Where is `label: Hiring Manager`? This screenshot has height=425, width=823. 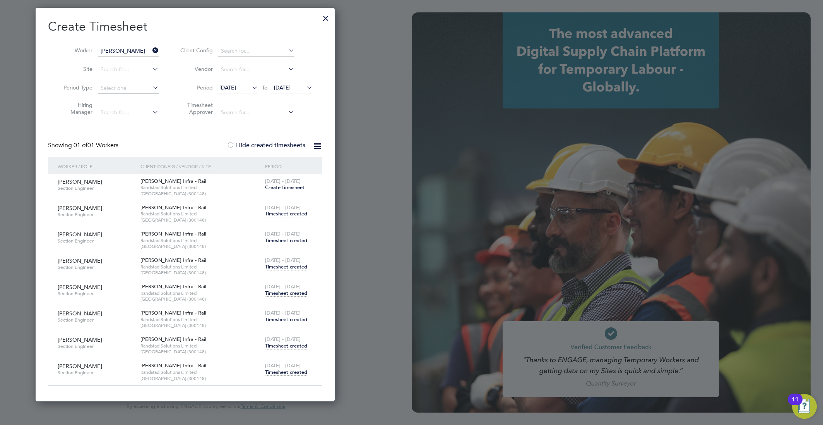
label: Hiring Manager is located at coordinates (75, 108).